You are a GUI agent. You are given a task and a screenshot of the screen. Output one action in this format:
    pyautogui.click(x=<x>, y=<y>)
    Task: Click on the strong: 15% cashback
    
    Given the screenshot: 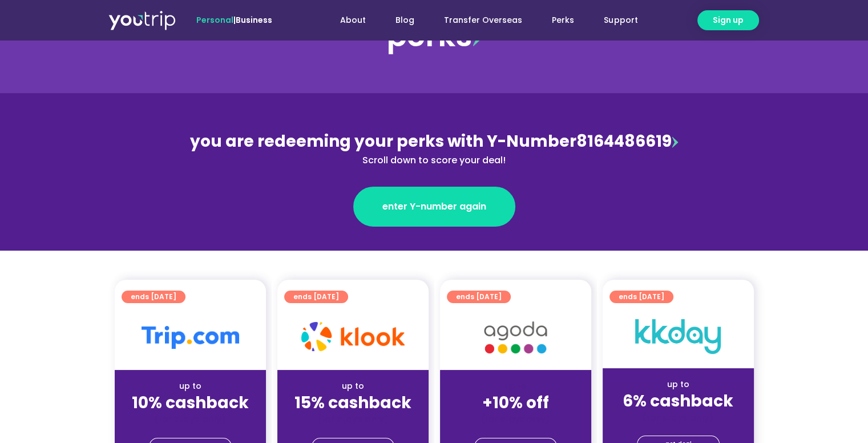 What is the action you would take?
    pyautogui.click(x=353, y=402)
    